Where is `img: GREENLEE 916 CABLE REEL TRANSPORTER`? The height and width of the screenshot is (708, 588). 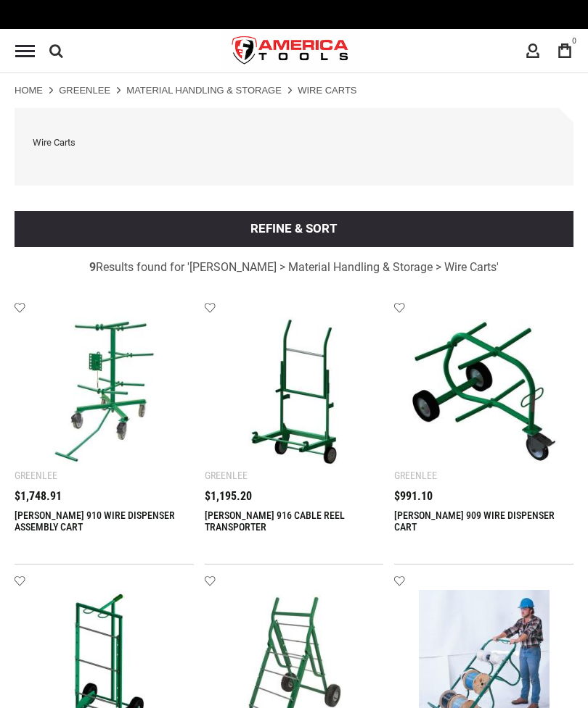 img: GREENLEE 916 CABLE REEL TRANSPORTER is located at coordinates (294, 391).